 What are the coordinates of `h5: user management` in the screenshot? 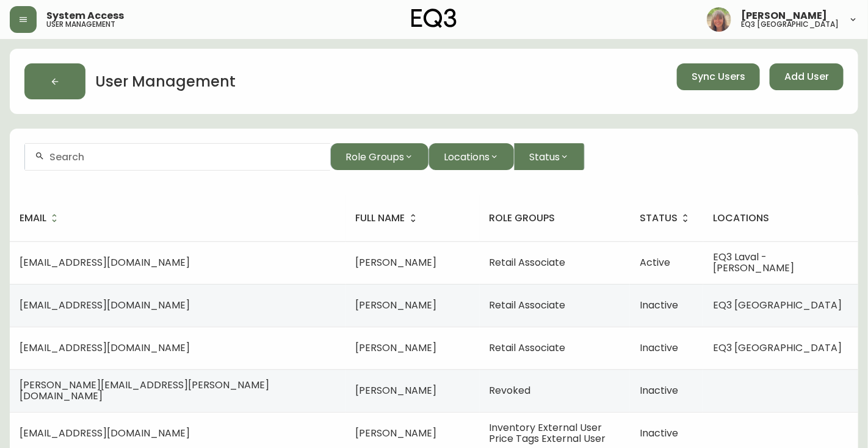 It's located at (80, 25).